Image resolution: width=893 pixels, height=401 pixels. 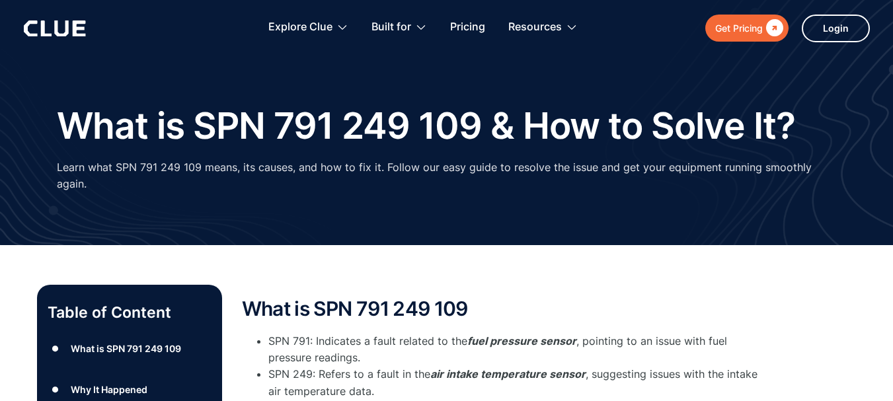 What do you see at coordinates (130, 390) in the screenshot?
I see `a: ●Why It Happened` at bounding box center [130, 390].